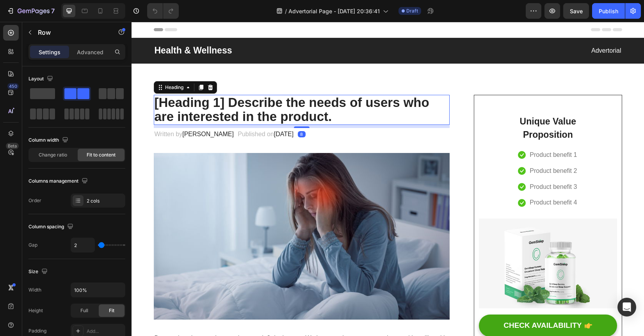 Image resolution: width=644 pixels, height=336 pixels. Describe the element at coordinates (42, 65) in the screenshot. I see `div: Heading` at that location.